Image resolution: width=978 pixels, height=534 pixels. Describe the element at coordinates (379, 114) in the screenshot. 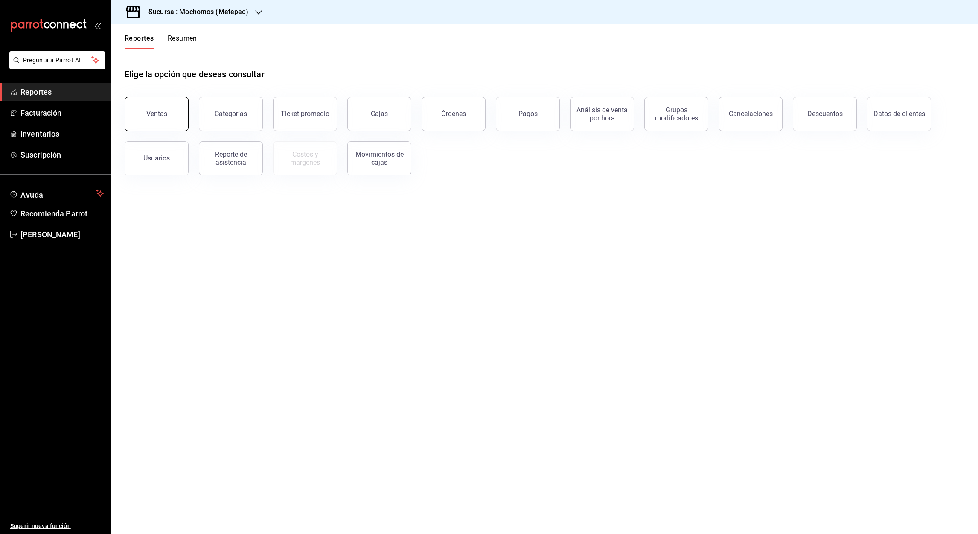

I see `a: Cajas` at that location.